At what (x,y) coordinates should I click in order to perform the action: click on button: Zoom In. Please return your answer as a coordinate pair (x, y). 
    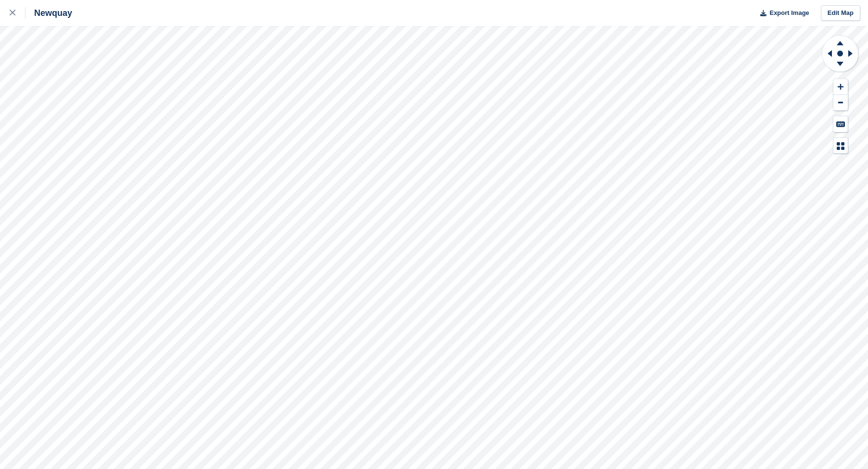
    Looking at the image, I should click on (840, 86).